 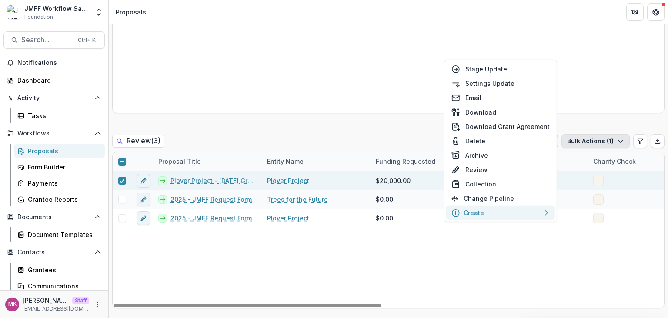 I want to click on span: Search..., so click(x=47, y=40).